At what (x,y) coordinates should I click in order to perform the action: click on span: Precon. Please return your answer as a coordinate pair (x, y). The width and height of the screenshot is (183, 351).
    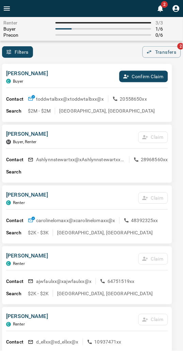
    Looking at the image, I should click on (27, 35).